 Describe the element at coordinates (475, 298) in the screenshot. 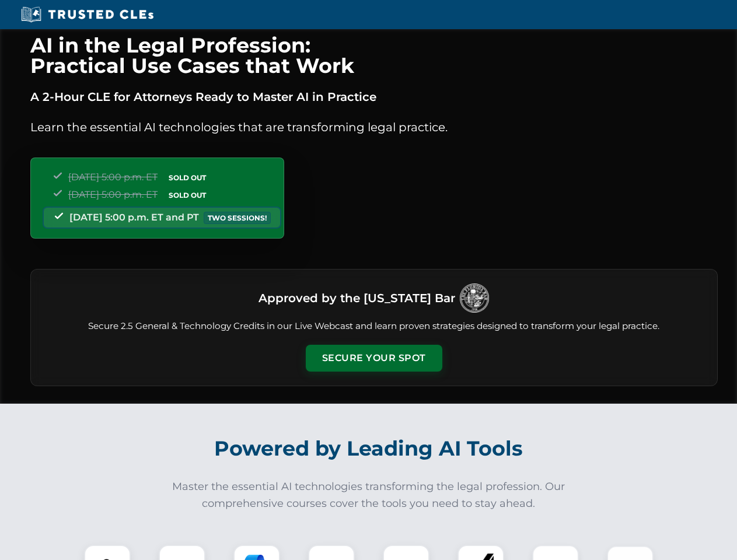

I see `img: Logo` at that location.